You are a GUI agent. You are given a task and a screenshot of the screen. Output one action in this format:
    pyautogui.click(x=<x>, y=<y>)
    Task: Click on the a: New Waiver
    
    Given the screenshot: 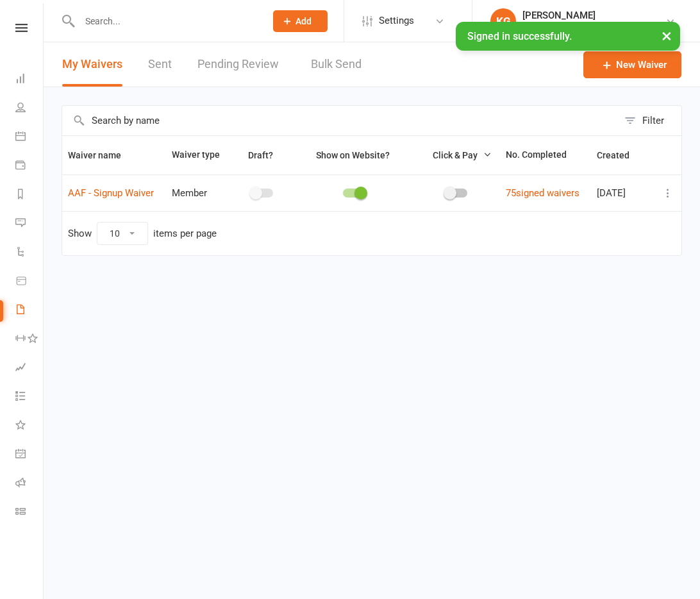 What is the action you would take?
    pyautogui.click(x=632, y=64)
    